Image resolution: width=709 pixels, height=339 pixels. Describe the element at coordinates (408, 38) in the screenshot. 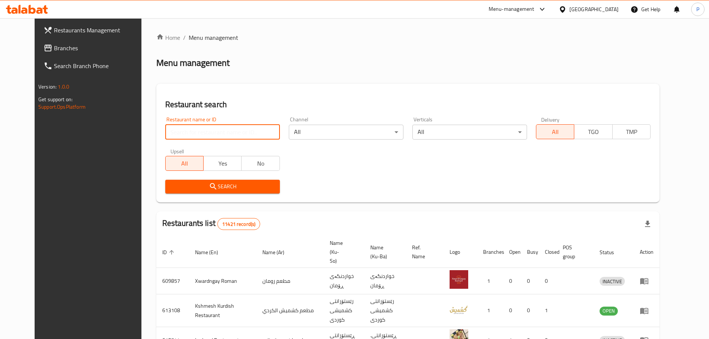

I see `nav: breadcrumb` at that location.